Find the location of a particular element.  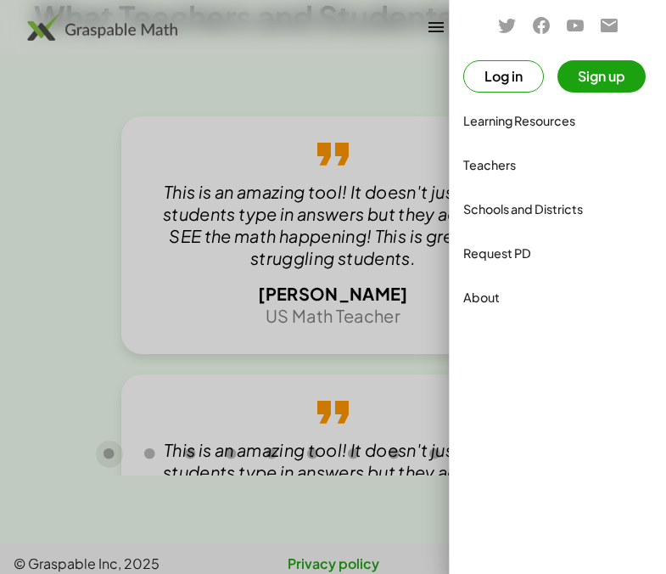

a: About is located at coordinates (558, 297).